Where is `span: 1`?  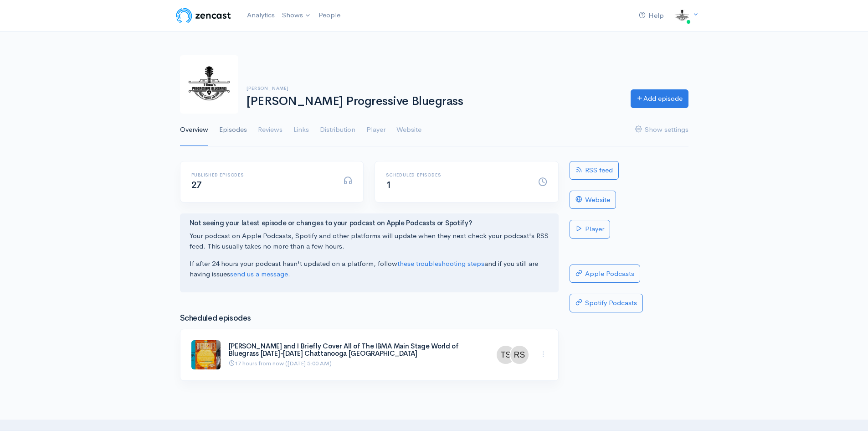 span: 1 is located at coordinates (389, 185).